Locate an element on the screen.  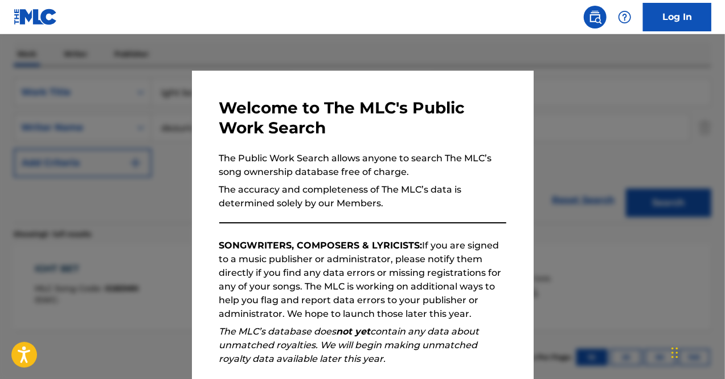
img: search is located at coordinates (595, 17).